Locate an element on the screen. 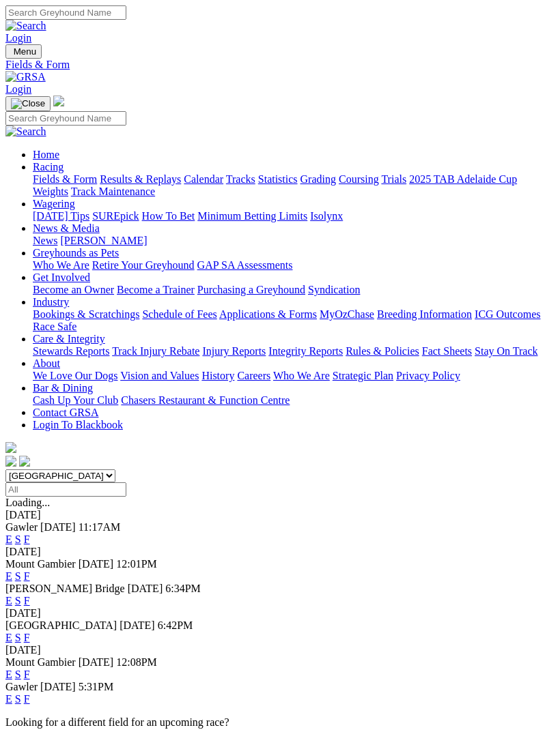 This screenshot has height=732, width=560. a: Calendar is located at coordinates (203, 179).